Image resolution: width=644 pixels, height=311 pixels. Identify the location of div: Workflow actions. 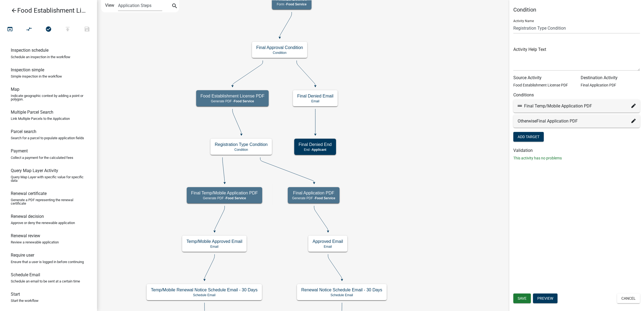
(48, 30).